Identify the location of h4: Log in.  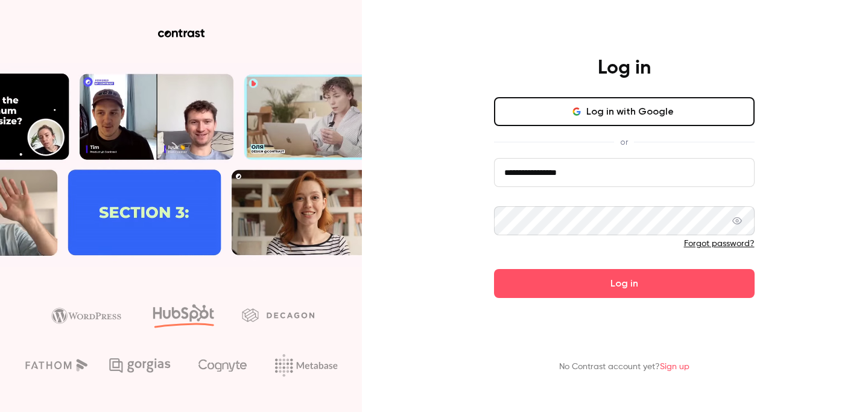
(624, 68).